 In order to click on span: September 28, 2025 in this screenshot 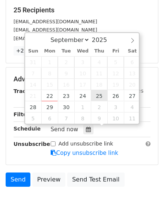, I will do `click(33, 107)`.